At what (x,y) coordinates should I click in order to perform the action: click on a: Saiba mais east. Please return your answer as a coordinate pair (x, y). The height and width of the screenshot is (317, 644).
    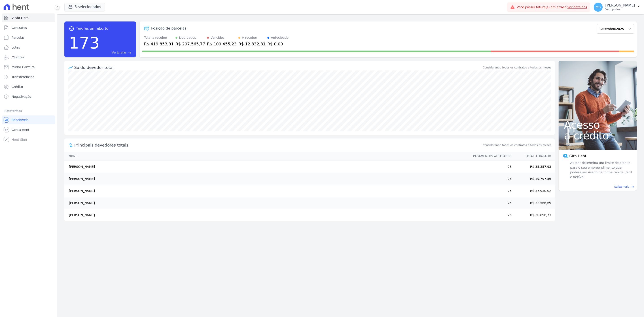
    Looking at the image, I should click on (598, 187).